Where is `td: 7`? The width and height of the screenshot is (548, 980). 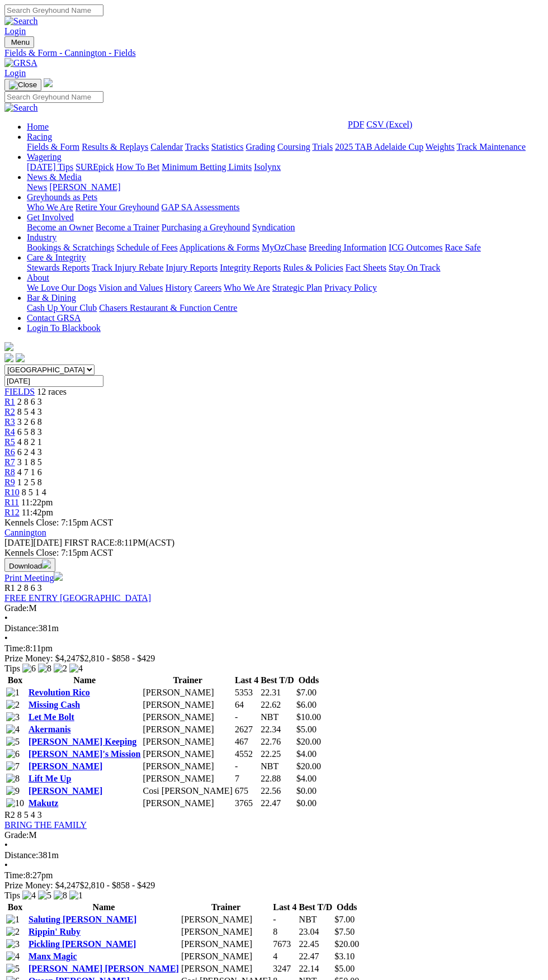 td: 7 is located at coordinates (246, 779).